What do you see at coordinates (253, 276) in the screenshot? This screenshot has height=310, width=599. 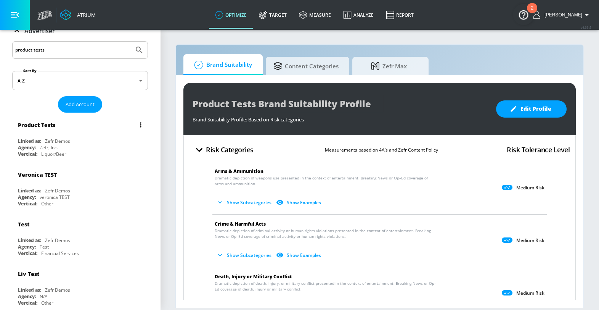 I see `span: Death, Injury or Military Conflict` at bounding box center [253, 276].